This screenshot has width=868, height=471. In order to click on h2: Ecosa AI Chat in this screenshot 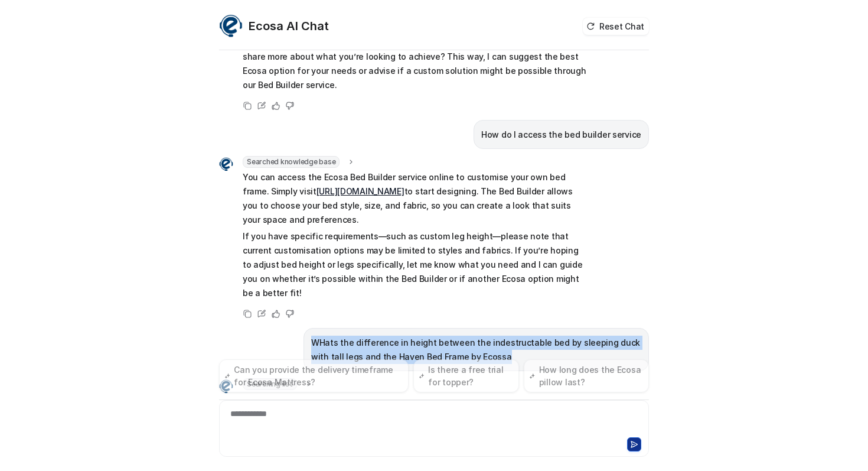, I will do `click(289, 26)`.